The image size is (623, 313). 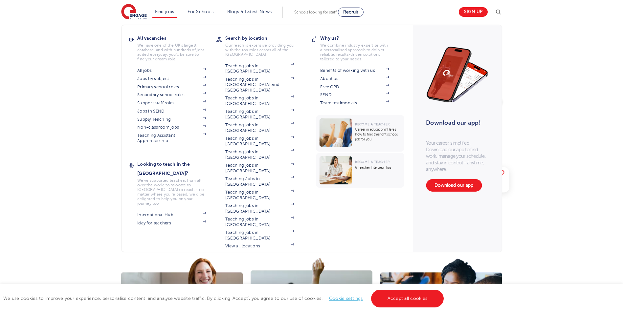 I want to click on p: Your career, simplified. Download our app to find work, manage your schedule, and stay in control..., so click(x=457, y=156).